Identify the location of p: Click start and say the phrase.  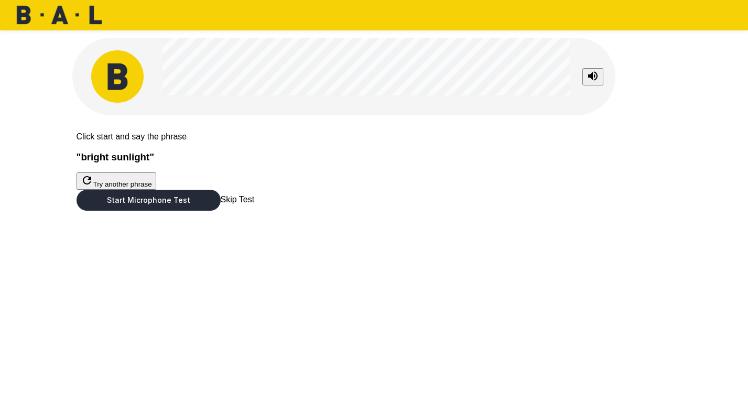
(374, 137).